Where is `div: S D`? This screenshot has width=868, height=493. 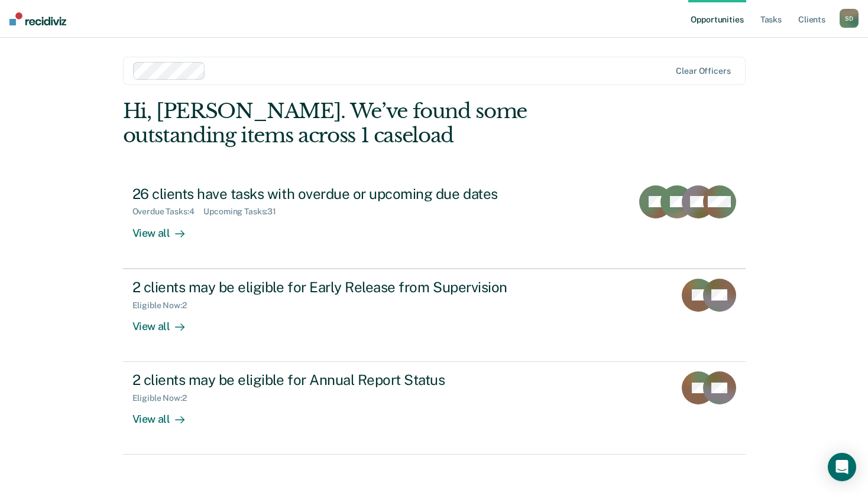
div: S D is located at coordinates (848, 19).